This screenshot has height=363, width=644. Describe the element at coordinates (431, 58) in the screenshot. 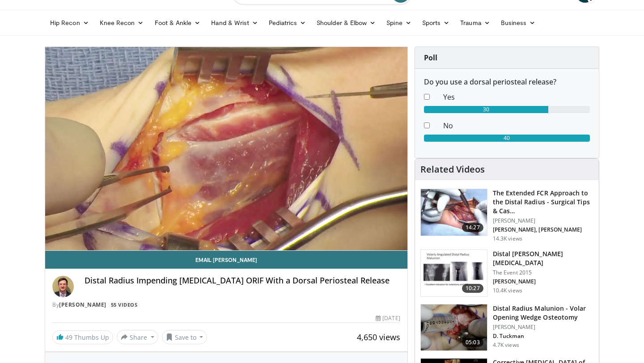

I see `strong: Poll` at that location.